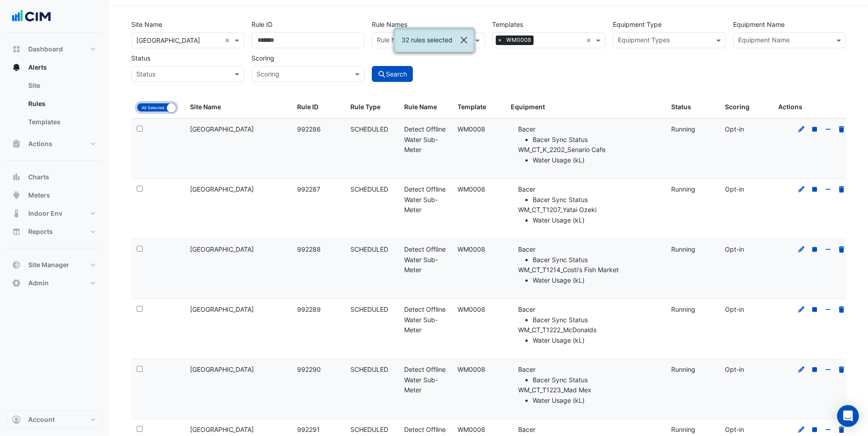 The image size is (868, 436). I want to click on div: Open Intercom Messenger, so click(848, 416).